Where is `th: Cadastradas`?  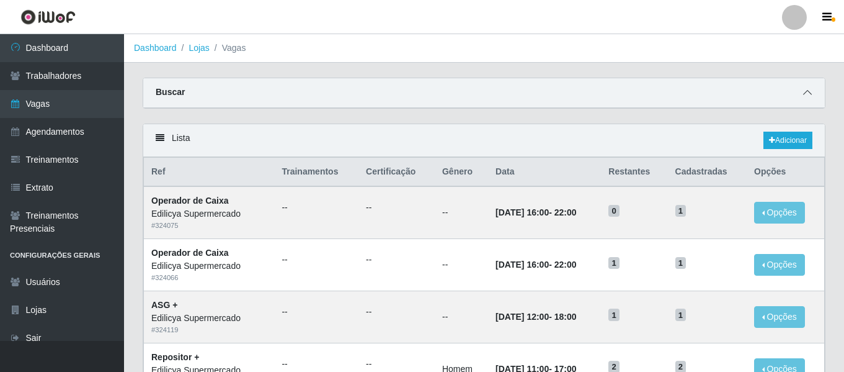
th: Cadastradas is located at coordinates (707, 172).